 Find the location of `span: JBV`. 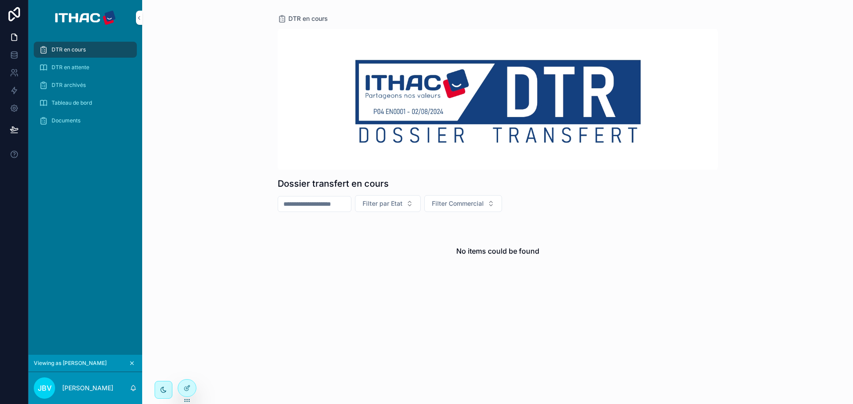

span: JBV is located at coordinates (44, 389).